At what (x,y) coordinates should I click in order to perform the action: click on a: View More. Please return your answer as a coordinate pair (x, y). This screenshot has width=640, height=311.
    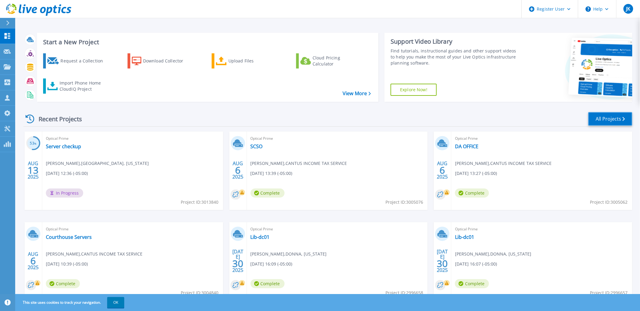
    Looking at the image, I should click on (356, 93).